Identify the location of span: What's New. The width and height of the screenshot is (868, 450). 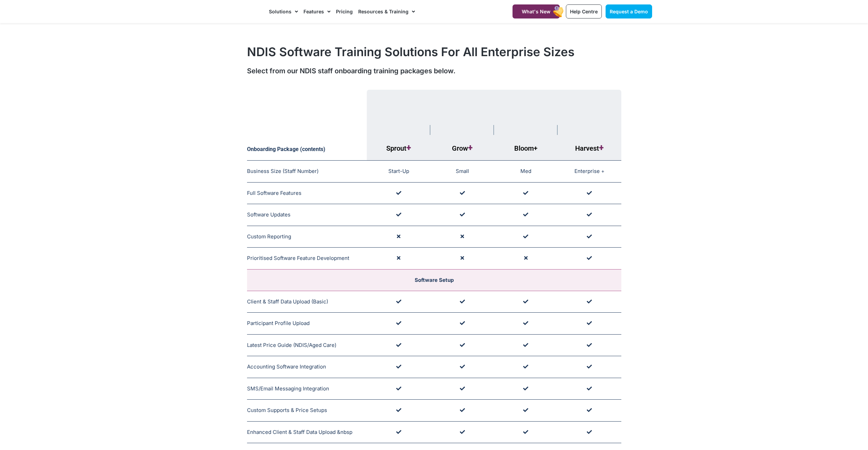
(536, 11).